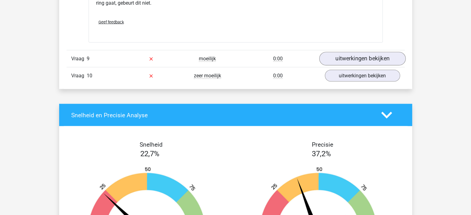  Describe the element at coordinates (221, 115) in the screenshot. I see `h4: Snelheid en Precisie Analyse` at that location.